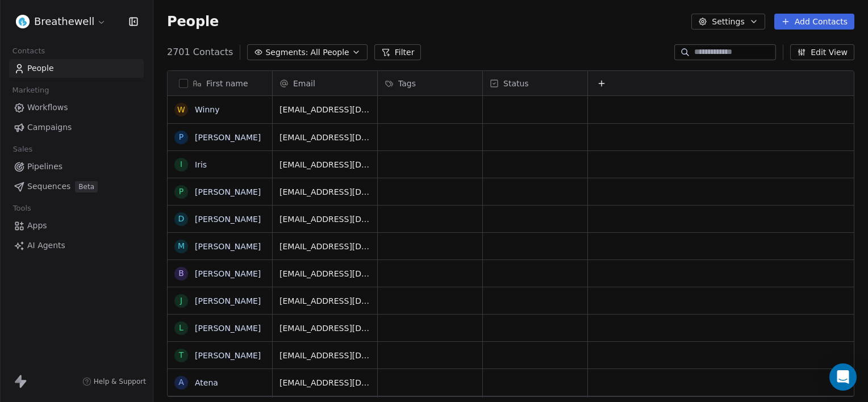  What do you see at coordinates (23, 149) in the screenshot?
I see `span: Sales` at bounding box center [23, 149].